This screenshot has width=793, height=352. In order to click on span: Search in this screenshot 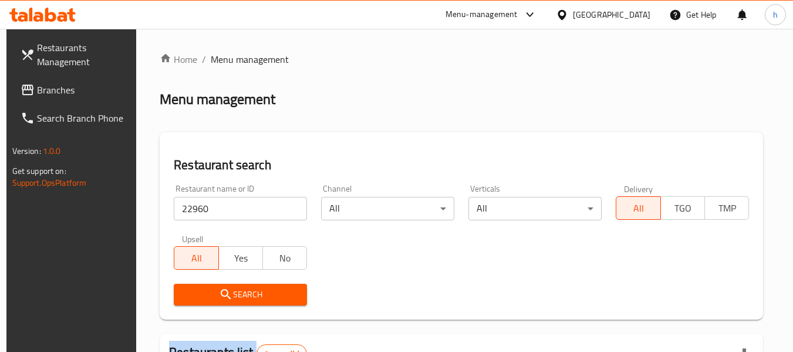, I will do `click(240, 294)`.